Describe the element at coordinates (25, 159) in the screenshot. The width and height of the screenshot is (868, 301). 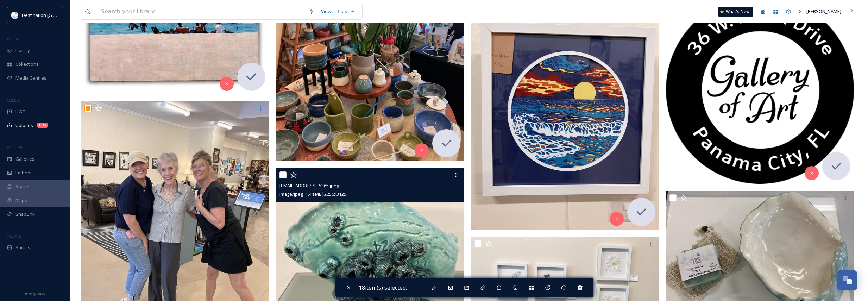
I see `span: Galleries` at that location.